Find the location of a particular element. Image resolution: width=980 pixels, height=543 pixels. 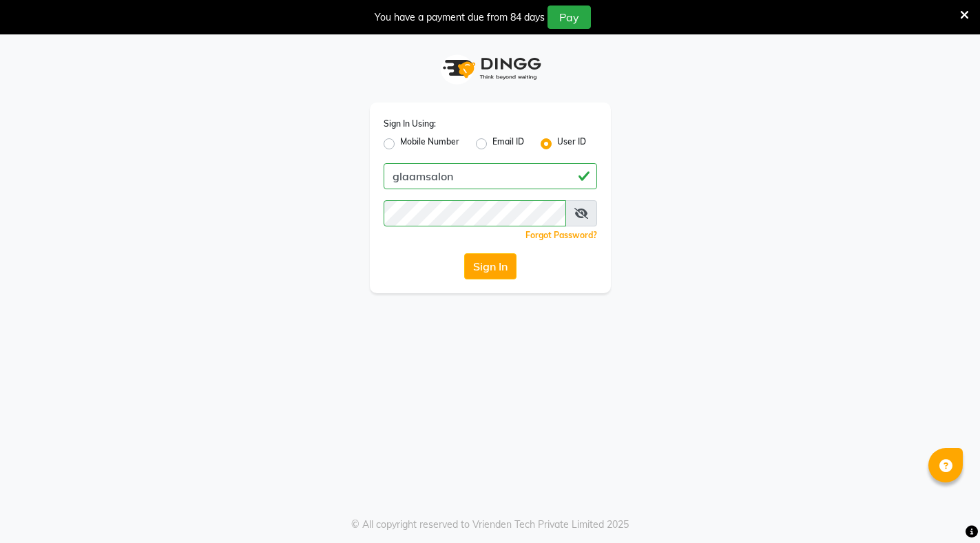

label: User ID is located at coordinates (571, 144).